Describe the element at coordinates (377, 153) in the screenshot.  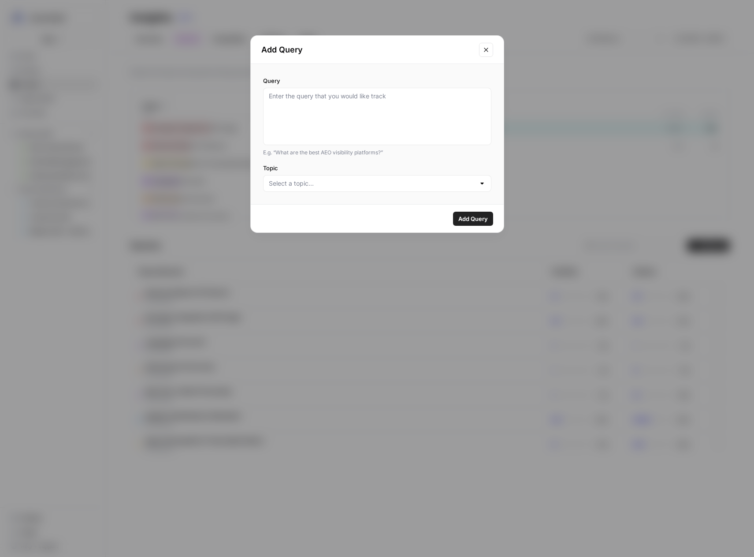
I see `div: E.g. “What are the best AEO visibility platforms?”` at that location.